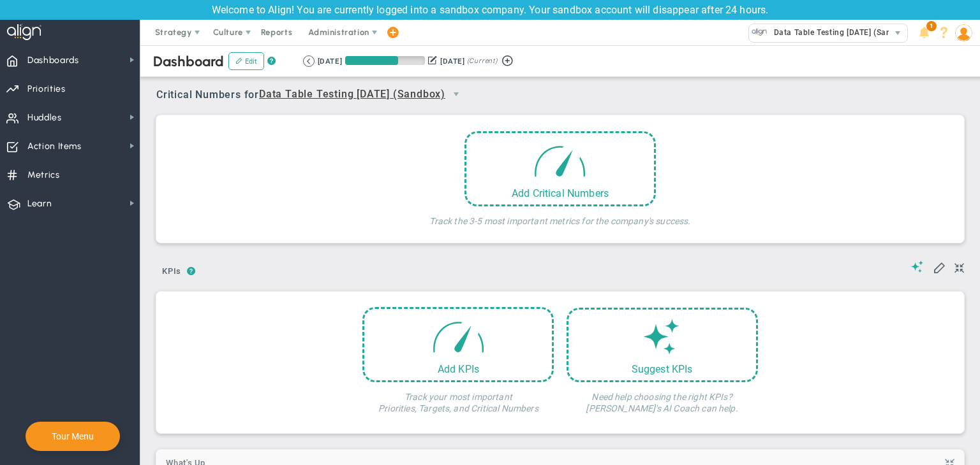  Describe the element at coordinates (924, 32) in the screenshot. I see `li: Announcements` at that location.